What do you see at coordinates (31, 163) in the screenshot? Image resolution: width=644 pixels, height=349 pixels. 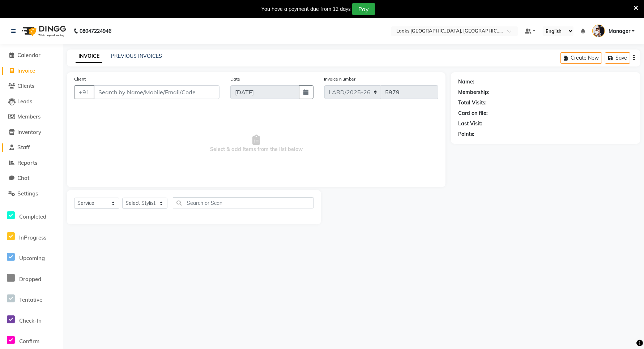 I see `a: Reports` at bounding box center [31, 163].